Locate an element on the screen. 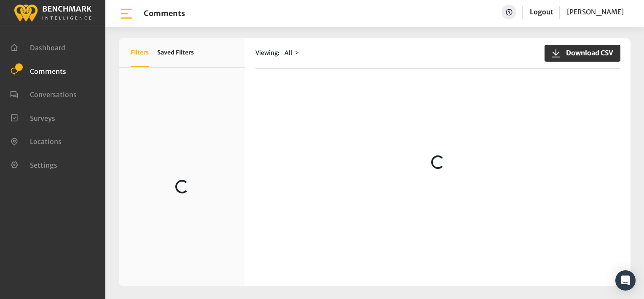  span: Download CSV is located at coordinates (587, 53).